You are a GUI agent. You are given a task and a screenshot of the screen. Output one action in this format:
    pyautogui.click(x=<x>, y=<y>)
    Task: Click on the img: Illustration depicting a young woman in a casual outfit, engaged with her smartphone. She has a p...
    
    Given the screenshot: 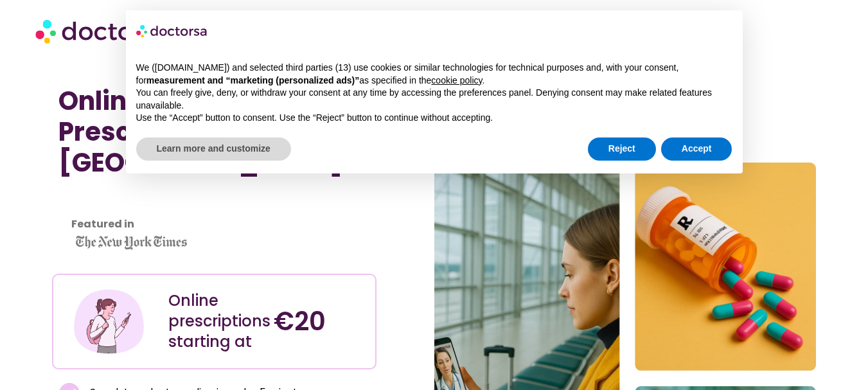 What is the action you would take?
    pyautogui.click(x=109, y=321)
    